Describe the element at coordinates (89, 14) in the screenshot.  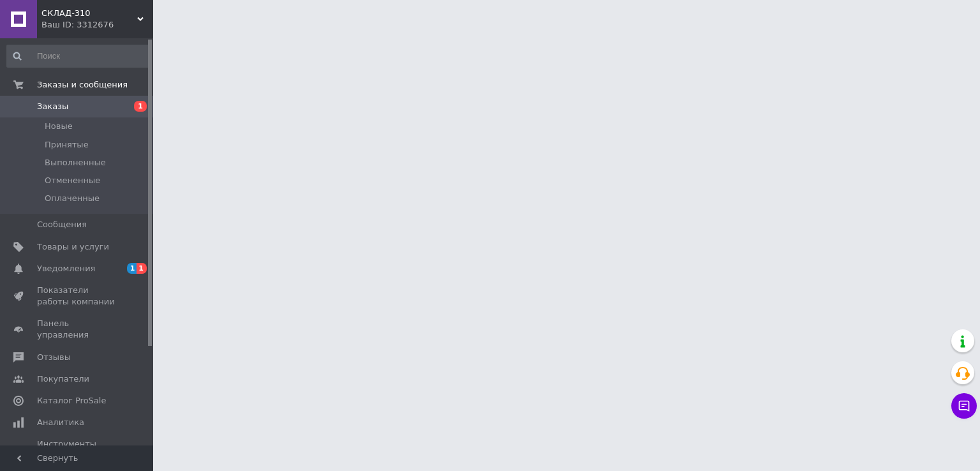
I see `span: СКЛАД-310` at that location.